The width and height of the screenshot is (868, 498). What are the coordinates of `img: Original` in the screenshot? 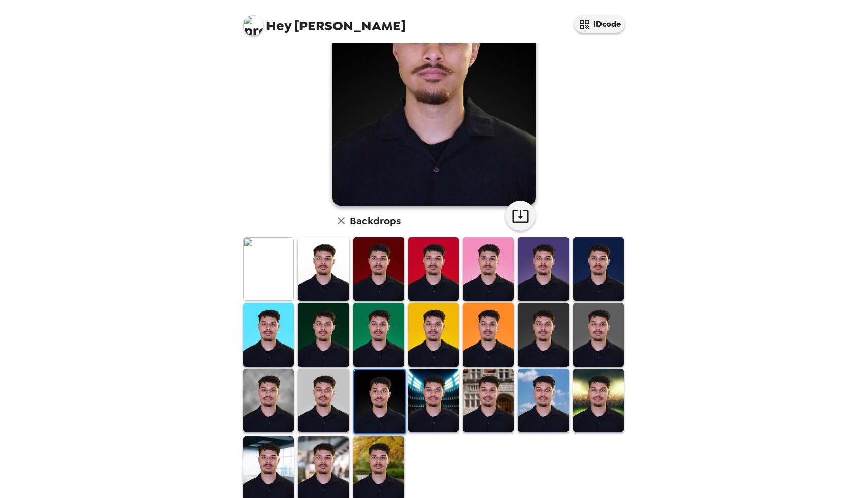 It's located at (269, 269).